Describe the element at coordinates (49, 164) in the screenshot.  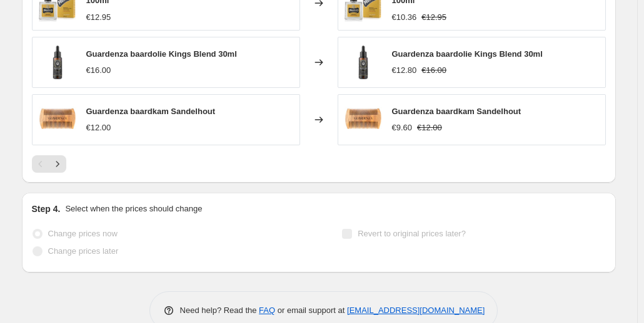
I see `nav: Pagination` at that location.